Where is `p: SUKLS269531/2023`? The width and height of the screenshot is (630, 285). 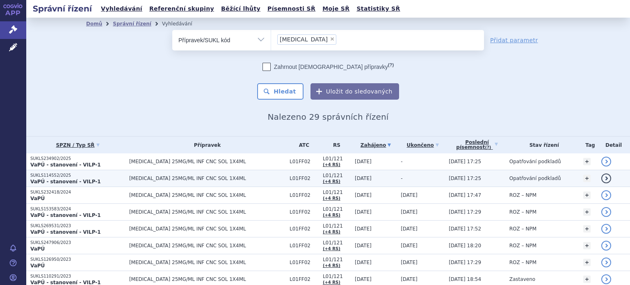 p: SUKLS269531/2023 is located at coordinates (77, 226).